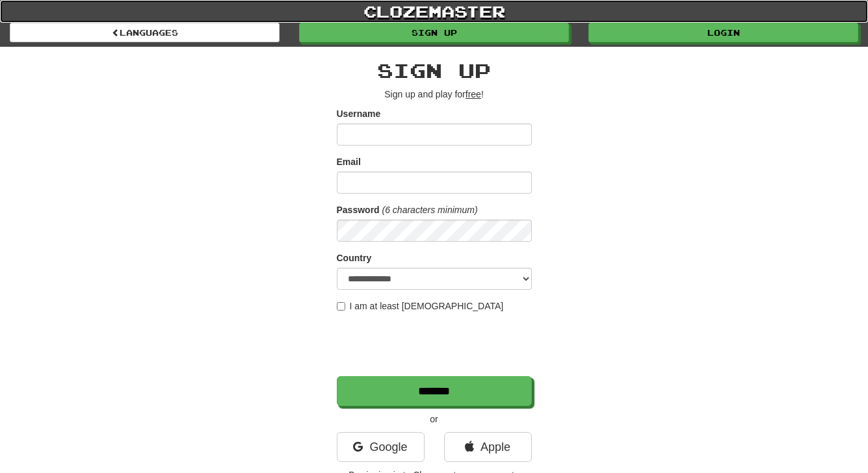 This screenshot has width=868, height=473. What do you see at coordinates (359, 114) in the screenshot?
I see `label: Username` at bounding box center [359, 114].